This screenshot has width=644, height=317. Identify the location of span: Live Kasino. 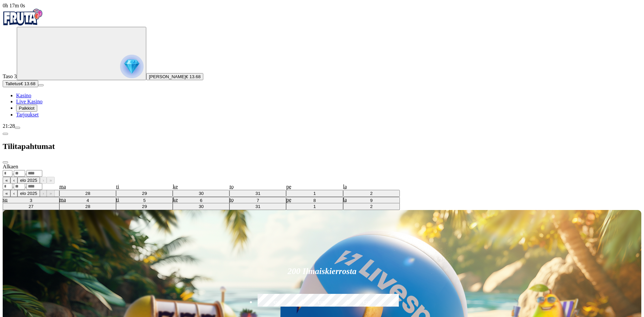
(29, 101).